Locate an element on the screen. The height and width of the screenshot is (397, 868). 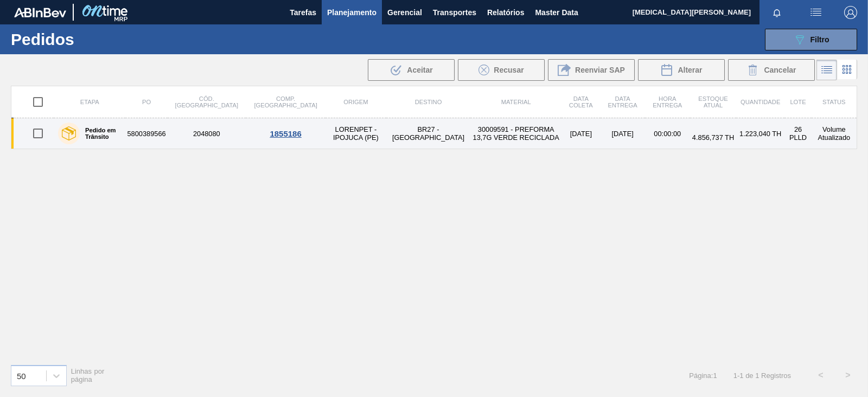
span: Relatórios is located at coordinates (506, 13).